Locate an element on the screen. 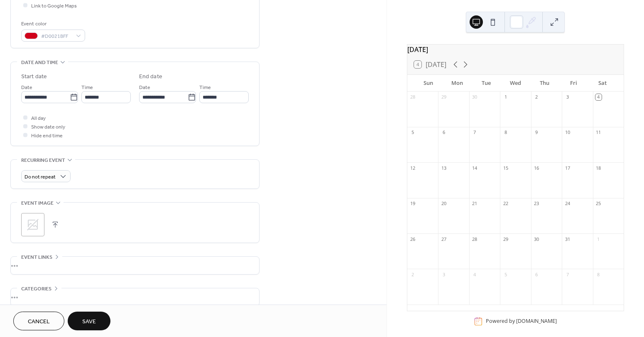  span: Hide end time is located at coordinates (47, 136).